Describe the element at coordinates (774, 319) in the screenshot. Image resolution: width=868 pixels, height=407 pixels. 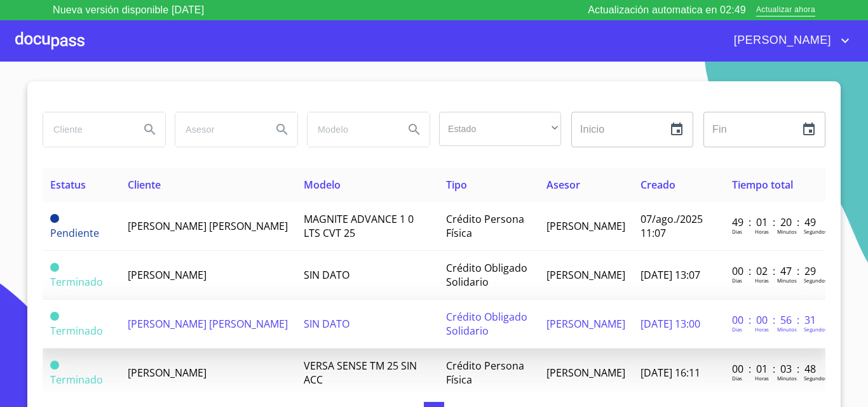
I see `p: 00 : 00 : 56 : 31` at that location.